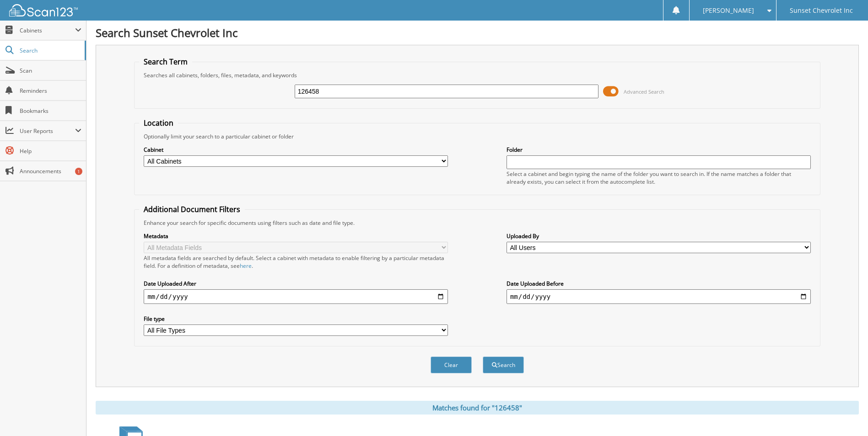  I want to click on label: Uploaded By, so click(658, 236).